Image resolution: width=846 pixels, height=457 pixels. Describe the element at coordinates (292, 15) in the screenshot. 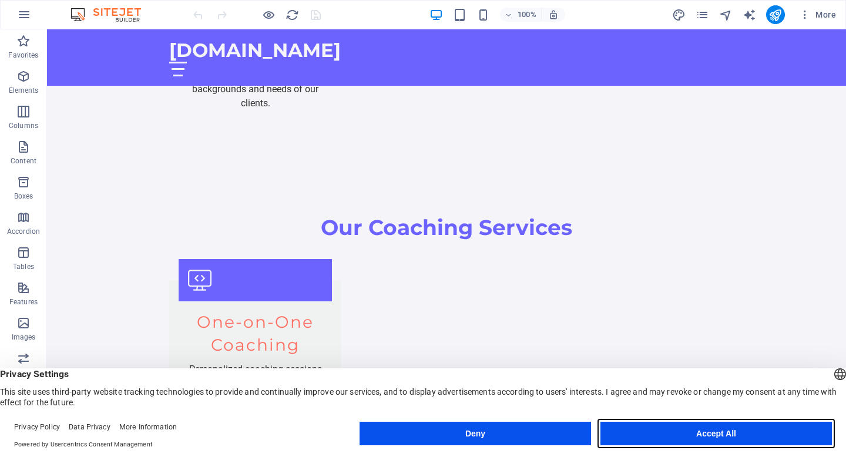

I see `i: Reload page` at that location.